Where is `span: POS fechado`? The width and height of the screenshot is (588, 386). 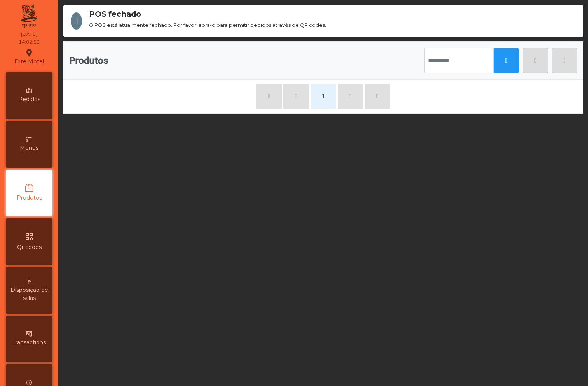 span: POS fechado is located at coordinates (334, 14).